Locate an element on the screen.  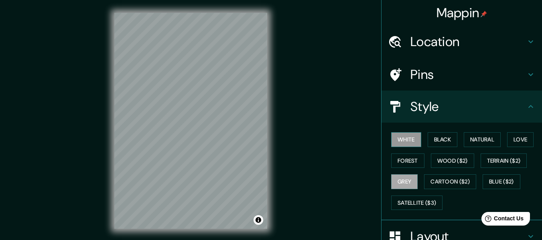
span: Contact Us is located at coordinates (38, 10).